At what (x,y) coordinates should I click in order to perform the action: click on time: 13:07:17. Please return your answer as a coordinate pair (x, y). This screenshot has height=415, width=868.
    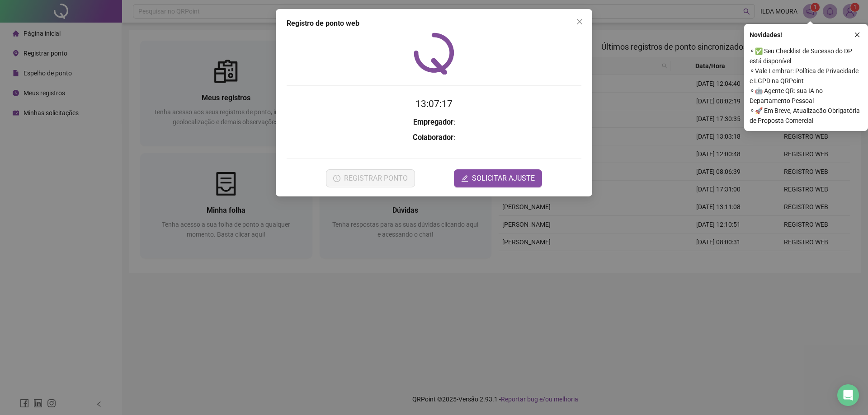
    Looking at the image, I should click on (434, 104).